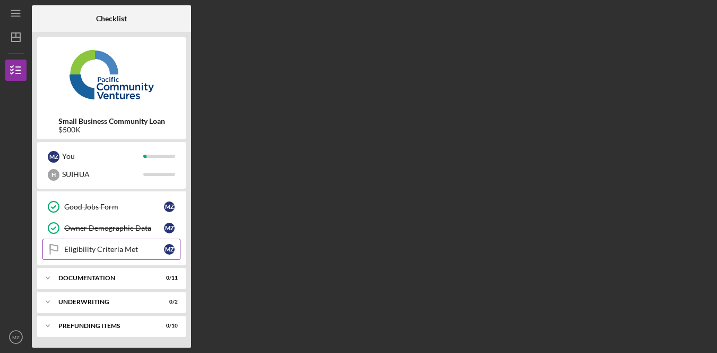  What do you see at coordinates (105, 278) in the screenshot?
I see `div: Documentation` at bounding box center [105, 278].